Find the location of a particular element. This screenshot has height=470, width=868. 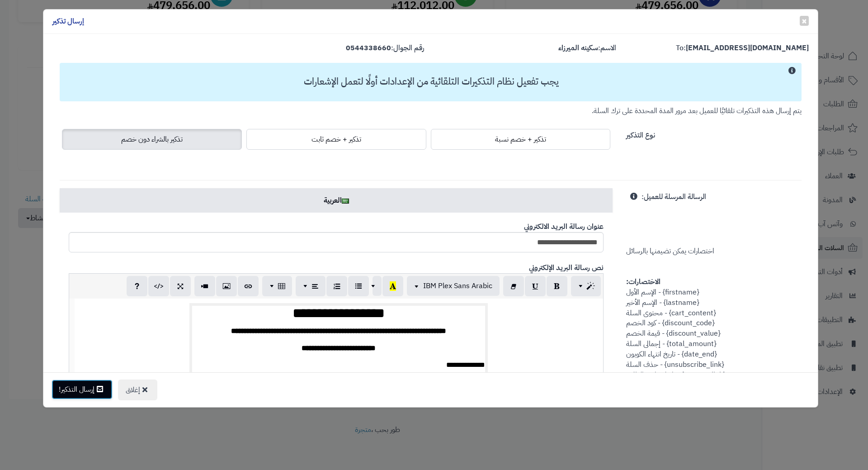

h4: إرسال تذكير is located at coordinates (69, 21).